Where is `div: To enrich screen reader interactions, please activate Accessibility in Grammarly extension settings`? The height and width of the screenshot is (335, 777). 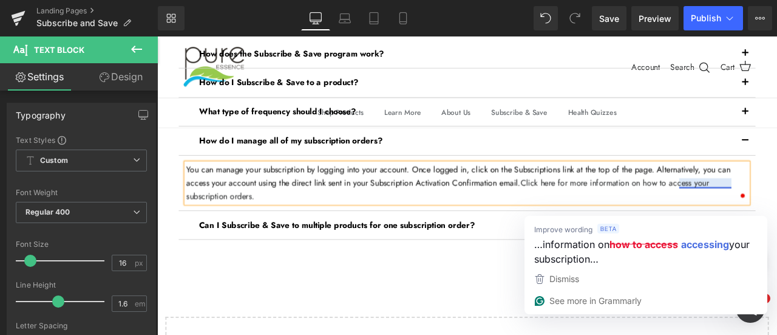
div: To enrich screen reader interactions, please activate Accessibility in Grammarly extension settings is located at coordinates (367, 173).